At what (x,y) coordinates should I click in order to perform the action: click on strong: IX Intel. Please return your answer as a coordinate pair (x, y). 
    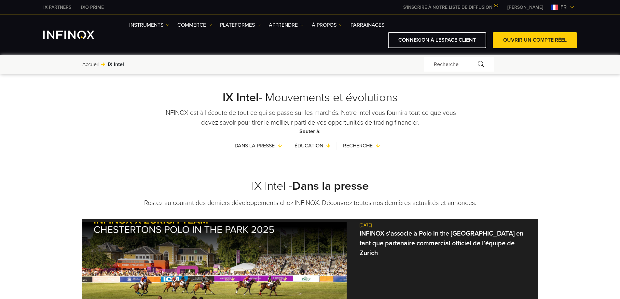
    Looking at the image, I should click on (241, 97).